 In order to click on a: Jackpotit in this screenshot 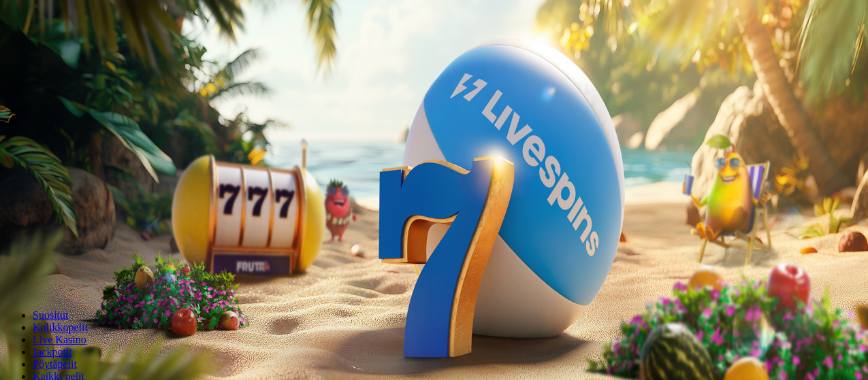, I will do `click(52, 352)`.